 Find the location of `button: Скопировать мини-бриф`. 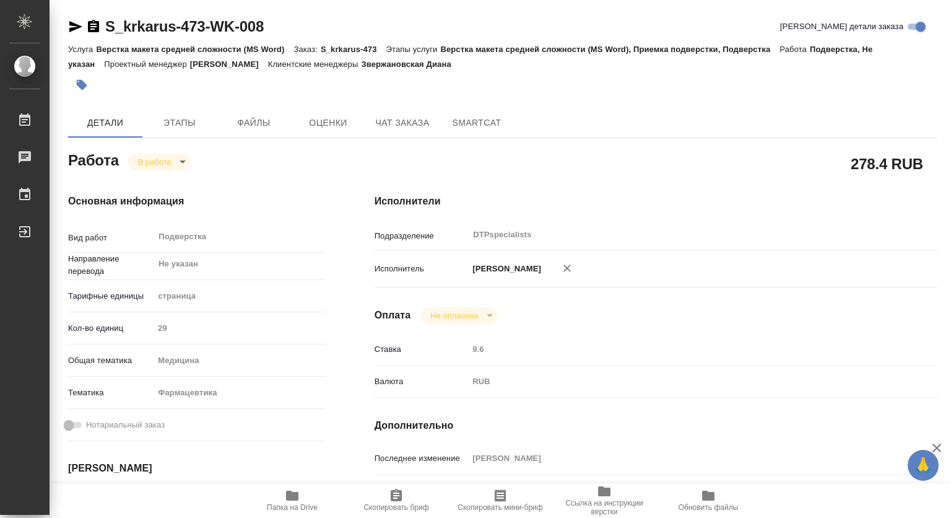

button: Скопировать мини-бриф is located at coordinates (500, 500).